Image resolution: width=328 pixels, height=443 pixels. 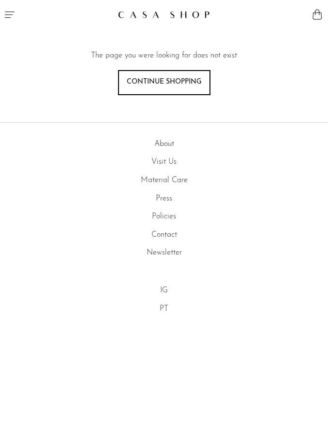 What do you see at coordinates (164, 180) in the screenshot?
I see `a: Material Care` at bounding box center [164, 180].